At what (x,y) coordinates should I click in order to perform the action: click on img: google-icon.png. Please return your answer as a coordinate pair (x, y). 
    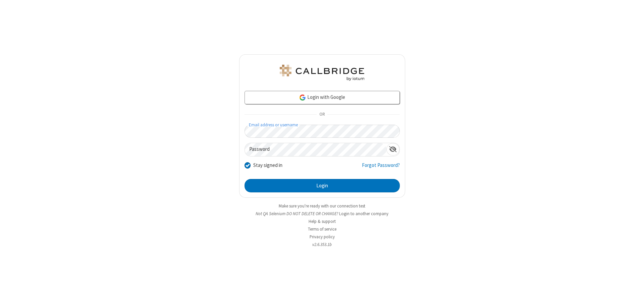
    Looking at the image, I should click on (302, 98).